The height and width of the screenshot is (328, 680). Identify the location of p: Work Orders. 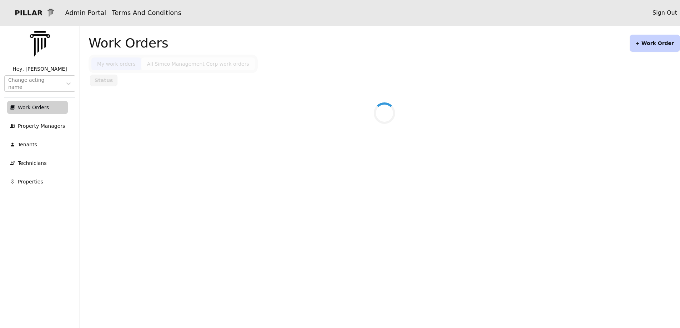
(33, 107).